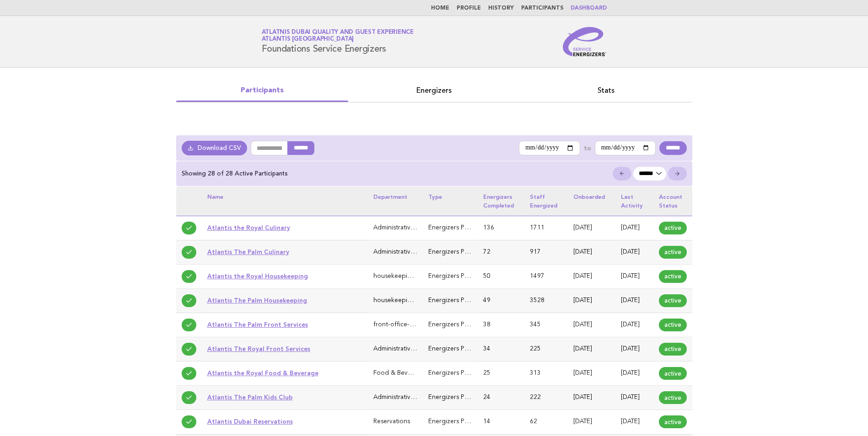  I want to click on p: Showing 28 of 28 Active Participants, so click(235, 174).